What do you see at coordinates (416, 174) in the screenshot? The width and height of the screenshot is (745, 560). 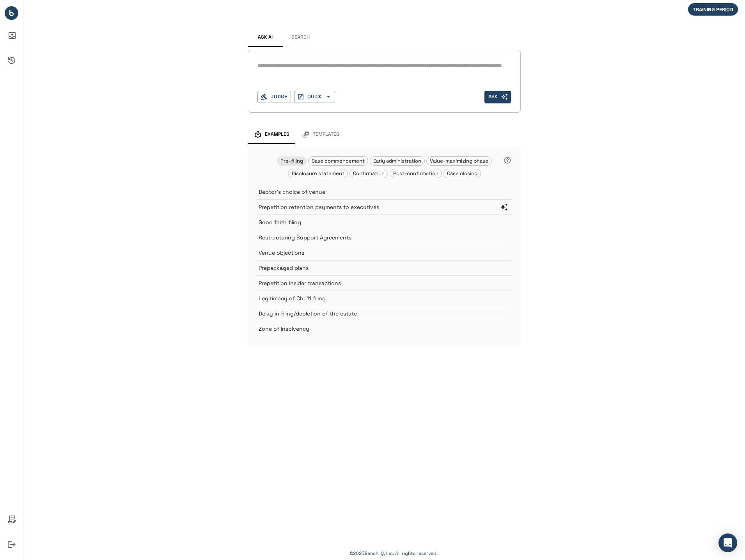 I see `div: Post-confirmation` at bounding box center [416, 174].